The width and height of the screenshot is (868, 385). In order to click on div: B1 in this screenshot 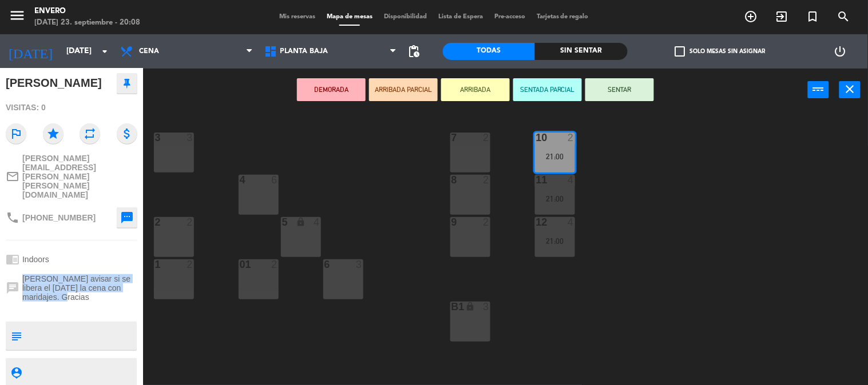, I will do `click(452, 307)`.